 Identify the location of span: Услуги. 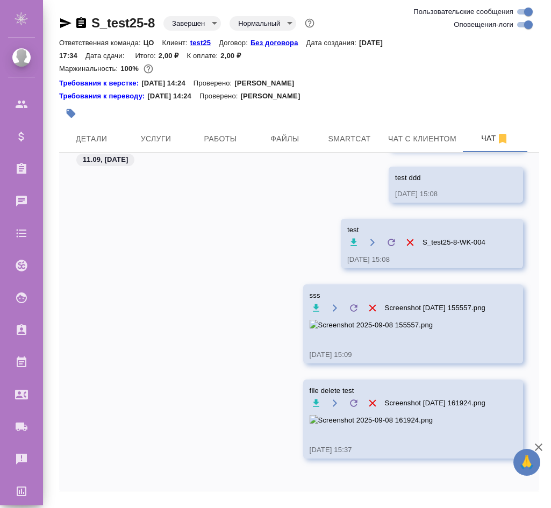
(156, 139).